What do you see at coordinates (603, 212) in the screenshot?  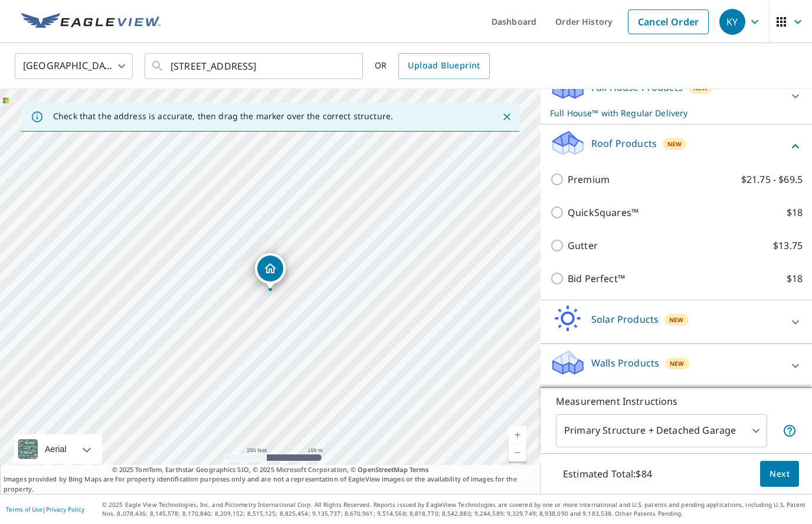 I see `p: QuickSquares™` at bounding box center [603, 212].